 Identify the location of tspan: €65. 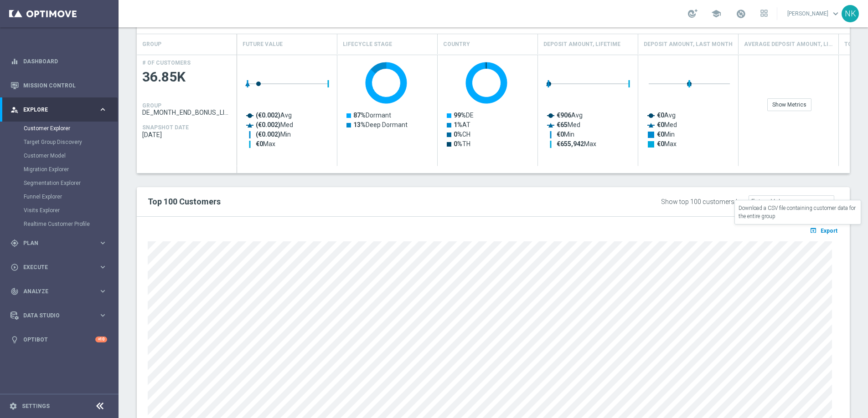
(562, 125).